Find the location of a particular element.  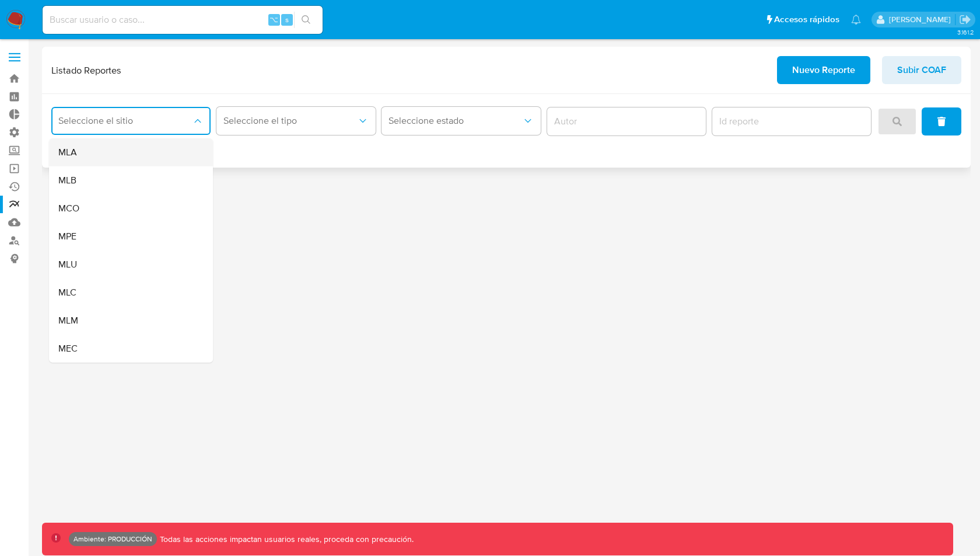

button: search-icon is located at coordinates (306, 20).